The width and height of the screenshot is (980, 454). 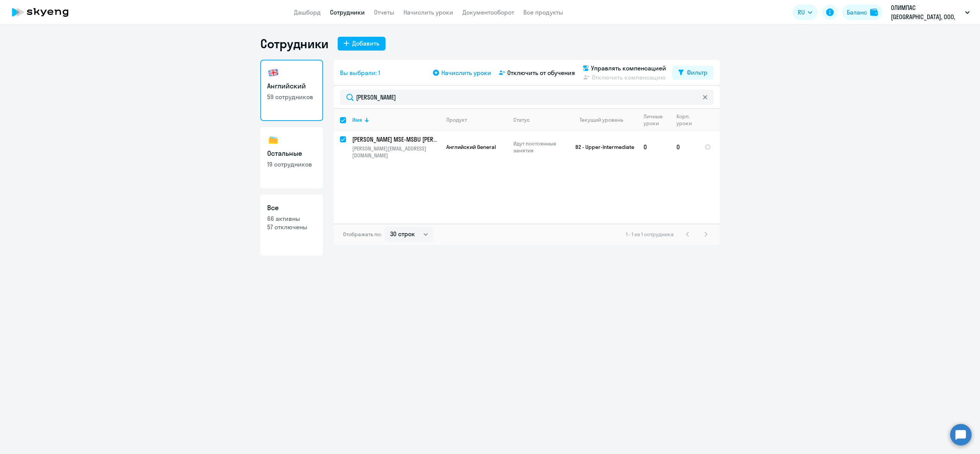 I want to click on a: Отчеты, so click(x=384, y=12).